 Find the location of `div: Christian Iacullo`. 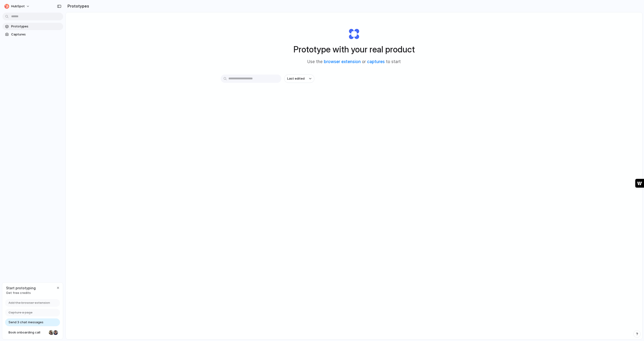

div: Christian Iacullo is located at coordinates (55, 332).